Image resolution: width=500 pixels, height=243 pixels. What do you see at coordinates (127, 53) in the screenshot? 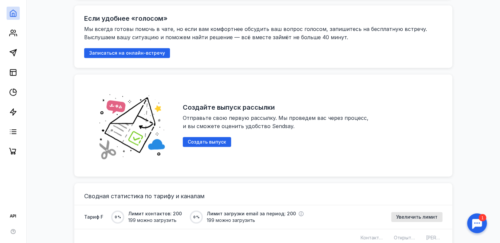
I see `a: Записаться на онлайн-встречу` at bounding box center [127, 53].